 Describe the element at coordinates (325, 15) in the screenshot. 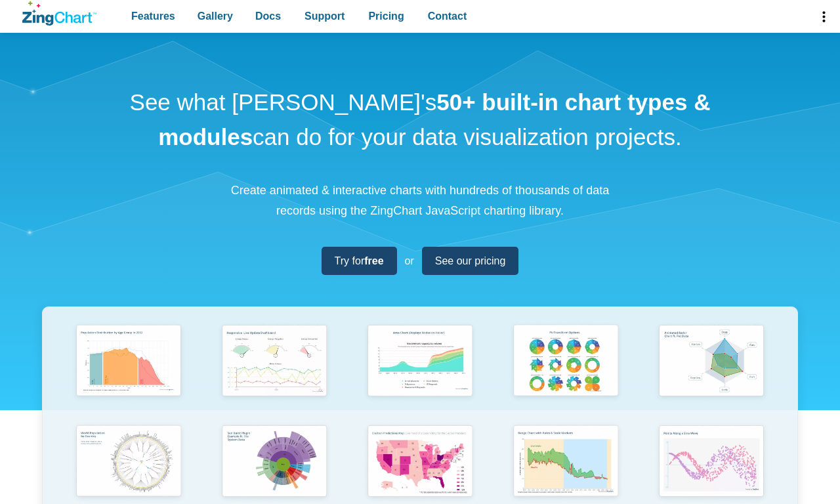

I see `span: Support` at that location.